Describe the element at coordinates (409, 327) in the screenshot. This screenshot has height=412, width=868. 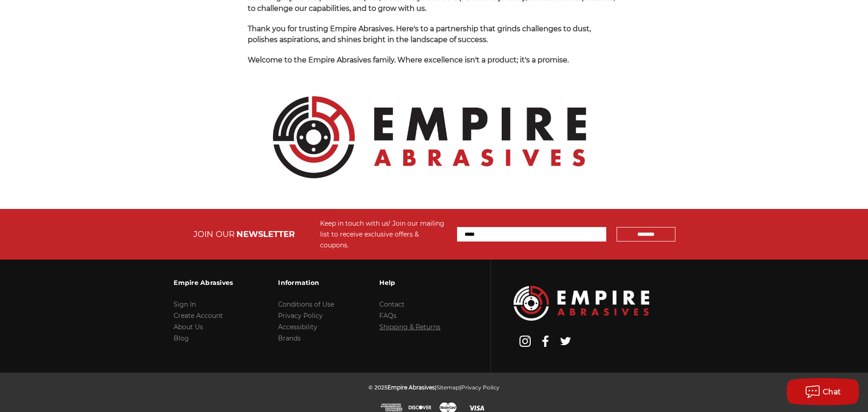
I see `a: Shipping & Returns` at that location.